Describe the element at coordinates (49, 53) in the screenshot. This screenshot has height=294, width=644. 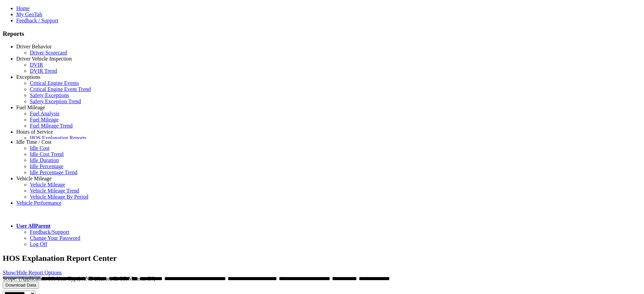
I see `a: Driver Scorecard` at that location.